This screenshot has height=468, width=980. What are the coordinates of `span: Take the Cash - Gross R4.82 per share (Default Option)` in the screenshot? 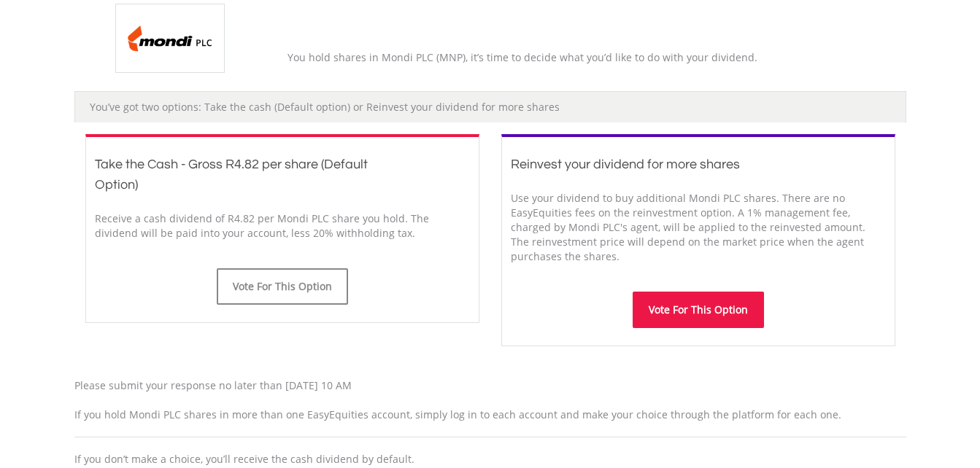 It's located at (231, 174).